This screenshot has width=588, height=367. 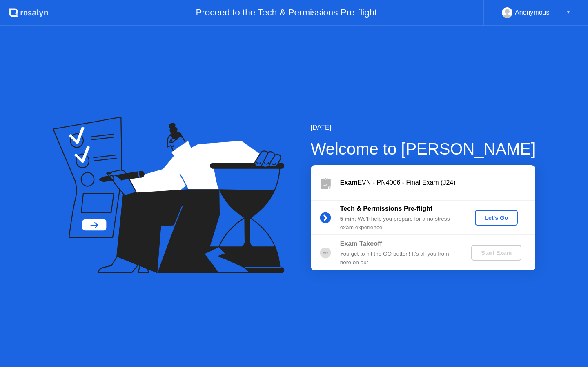 What do you see at coordinates (349, 182) in the screenshot?
I see `b: Exam` at bounding box center [349, 182].